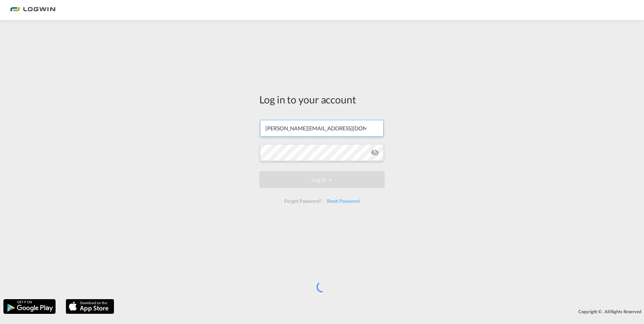 This screenshot has height=324, width=644. I want to click on div: Forgot Password?, so click(303, 201).